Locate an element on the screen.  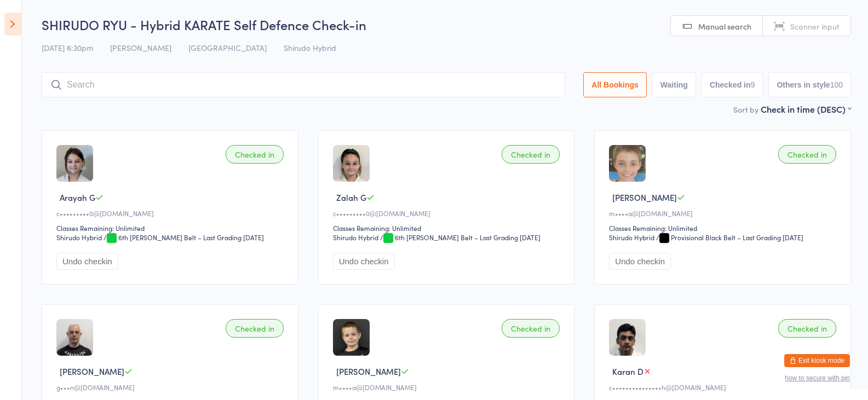
span: Shirudo Hybrid is located at coordinates (310, 48).